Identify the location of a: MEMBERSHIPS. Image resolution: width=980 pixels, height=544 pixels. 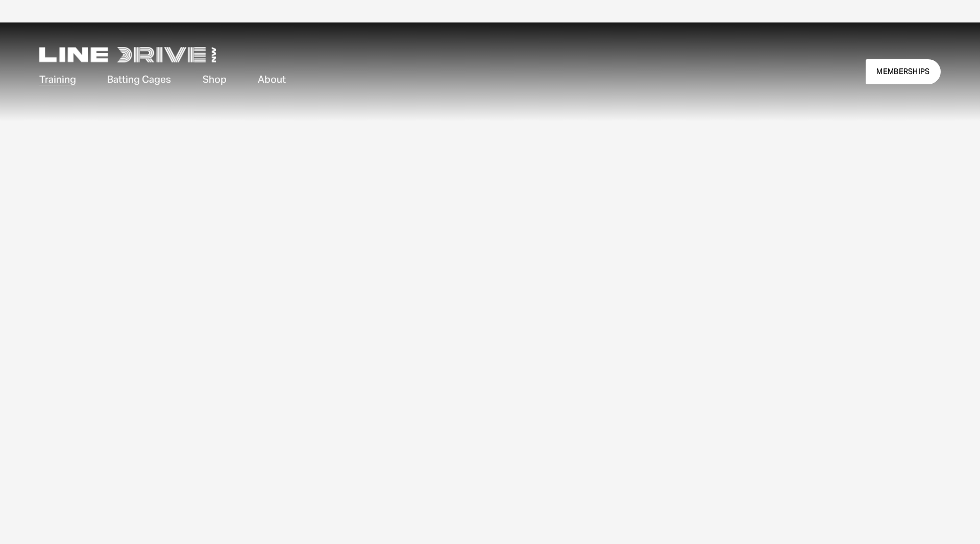
(903, 71).